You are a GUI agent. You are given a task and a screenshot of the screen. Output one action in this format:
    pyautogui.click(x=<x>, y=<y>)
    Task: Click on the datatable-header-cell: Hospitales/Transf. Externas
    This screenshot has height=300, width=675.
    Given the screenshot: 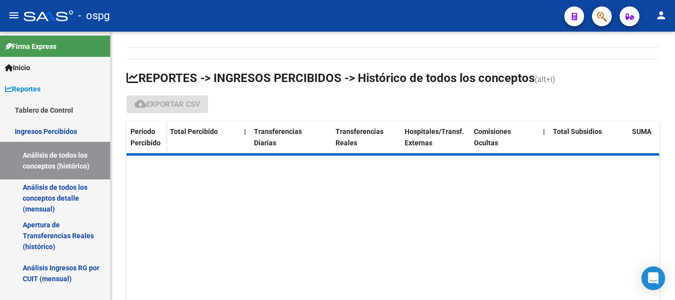 What is the action you would take?
    pyautogui.click(x=435, y=142)
    